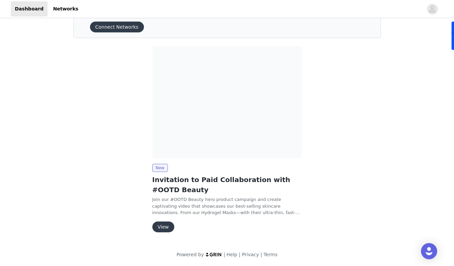 The height and width of the screenshot is (266, 454). I want to click on a: Networks, so click(65, 9).